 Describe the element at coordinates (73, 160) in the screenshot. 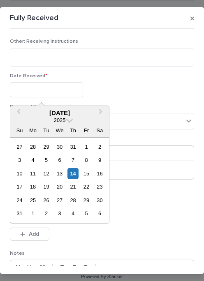

I see `div: Choose Thursday, August 7th, 2025` at that location.